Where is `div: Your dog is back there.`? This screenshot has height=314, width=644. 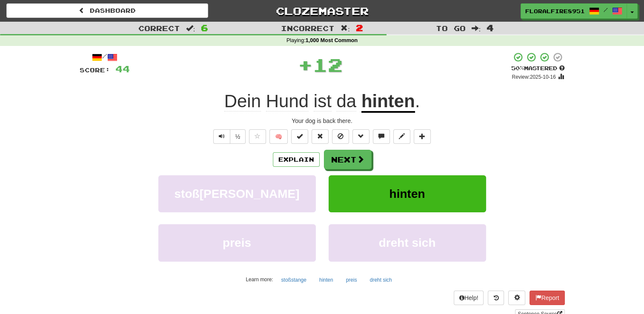 div: Your dog is back there. is located at coordinates (322, 121).